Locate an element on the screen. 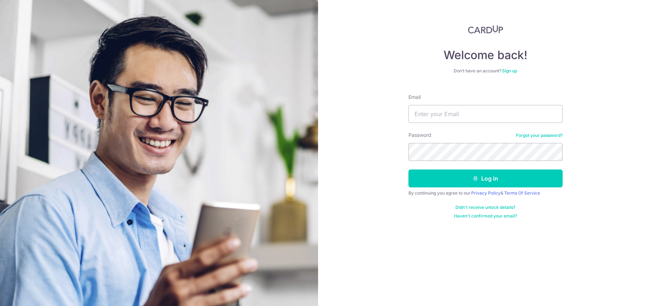 Image resolution: width=653 pixels, height=306 pixels. img: CardUp Logo is located at coordinates (486, 29).